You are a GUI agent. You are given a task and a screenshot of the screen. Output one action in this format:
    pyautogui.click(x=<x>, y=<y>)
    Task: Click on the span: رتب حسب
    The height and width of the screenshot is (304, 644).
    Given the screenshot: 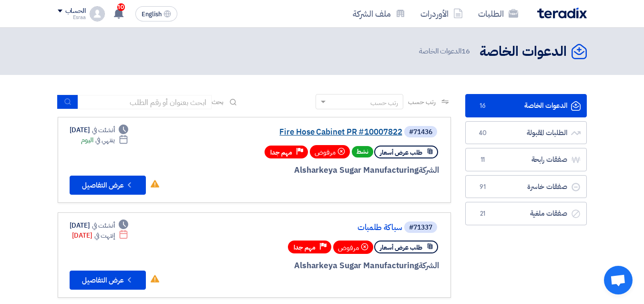 What is the action you would take?
    pyautogui.click(x=421, y=102)
    